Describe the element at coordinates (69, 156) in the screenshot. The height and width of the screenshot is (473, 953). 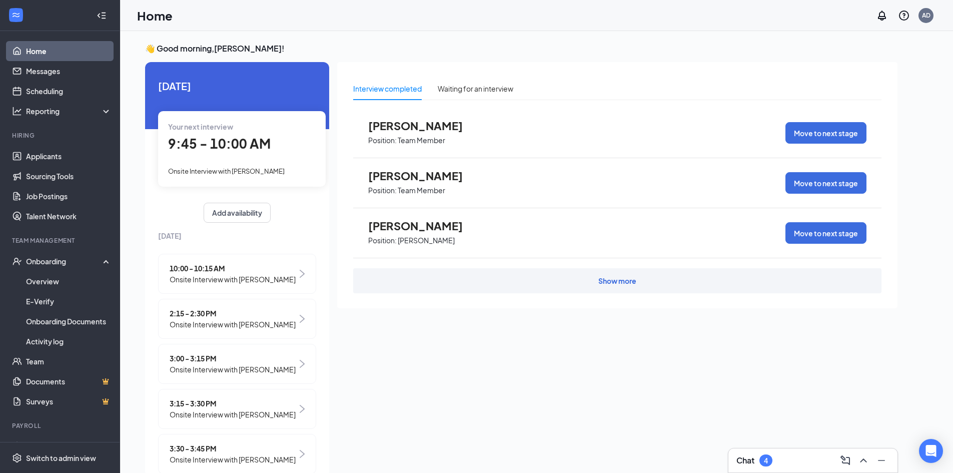
I see `a: Applicants` at that location.